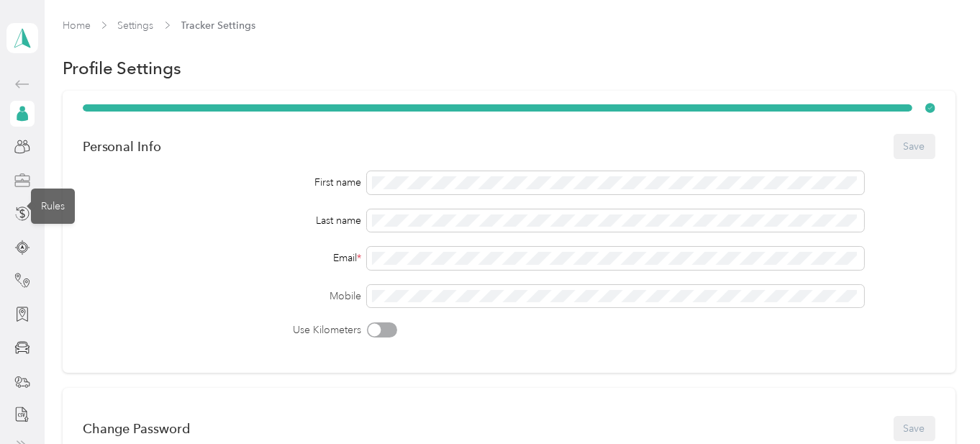 This screenshot has height=444, width=980. Describe the element at coordinates (218, 25) in the screenshot. I see `span: Tracker Settings` at that location.